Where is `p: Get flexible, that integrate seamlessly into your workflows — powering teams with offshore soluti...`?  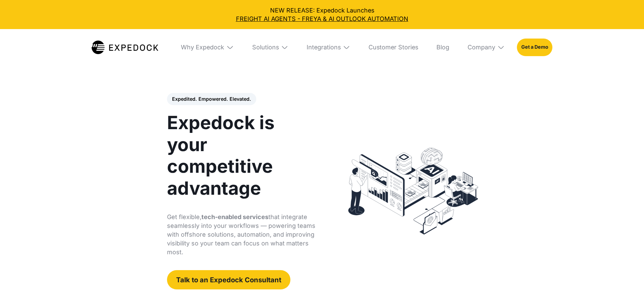
p: Get flexible, that integrate seamlessly into your workflows — powering teams with offshore soluti... is located at coordinates (242, 235).